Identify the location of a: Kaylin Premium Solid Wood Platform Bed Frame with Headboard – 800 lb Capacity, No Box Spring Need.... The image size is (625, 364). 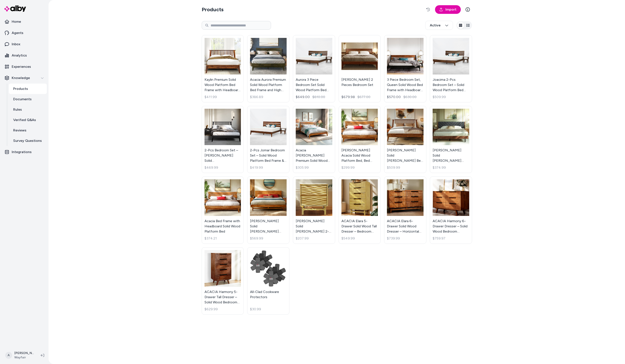
(223, 69).